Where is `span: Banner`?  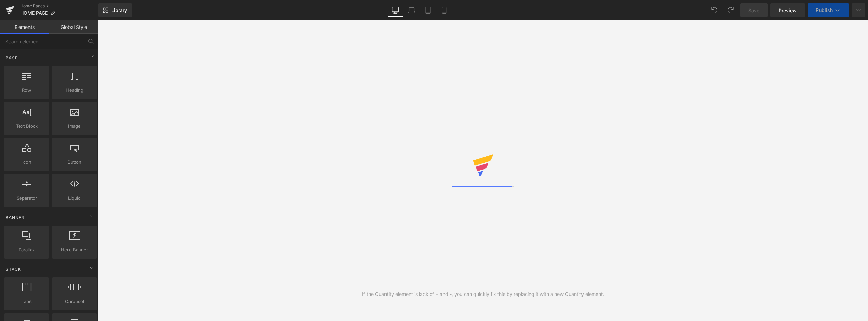
span: Banner is located at coordinates (15, 217).